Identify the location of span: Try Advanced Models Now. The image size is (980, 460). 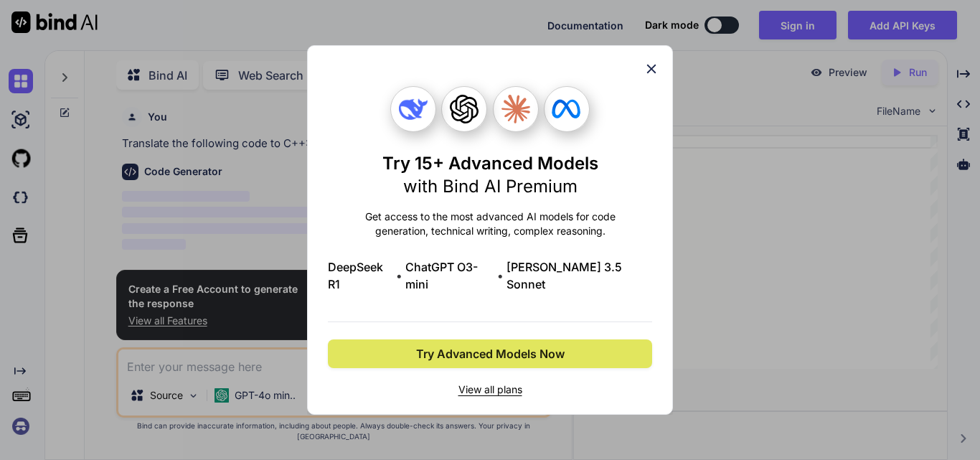
(490, 354).